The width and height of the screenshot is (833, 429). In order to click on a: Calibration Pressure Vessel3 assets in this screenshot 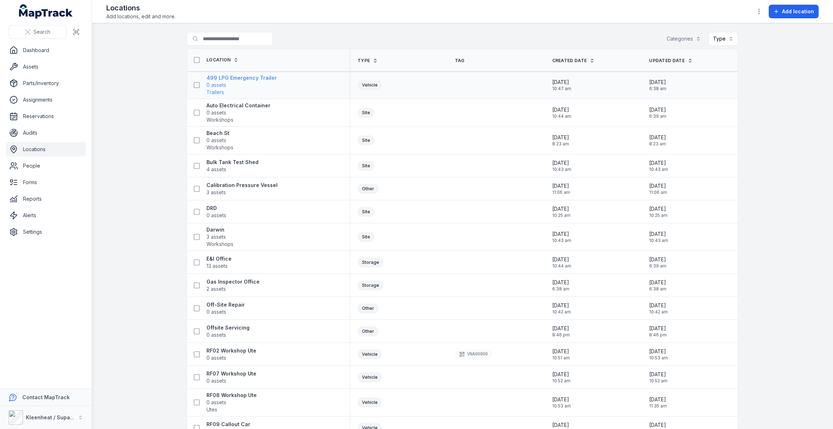, I will do `click(242, 189)`.